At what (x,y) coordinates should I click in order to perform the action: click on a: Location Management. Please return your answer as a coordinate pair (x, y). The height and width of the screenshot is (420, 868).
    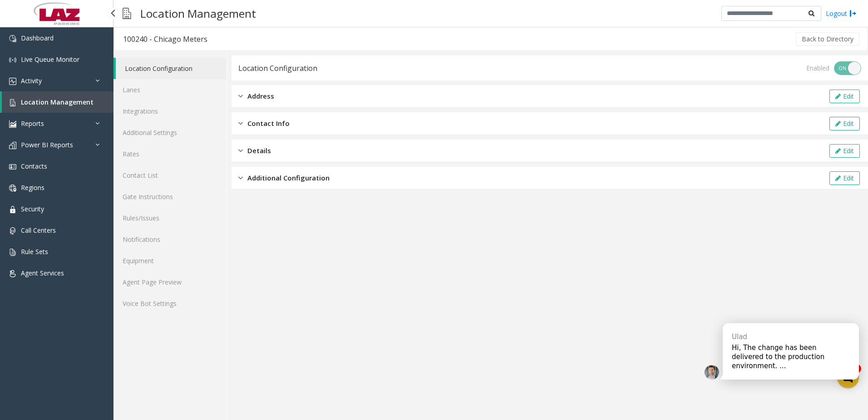
    Looking at the image, I should click on (58, 102).